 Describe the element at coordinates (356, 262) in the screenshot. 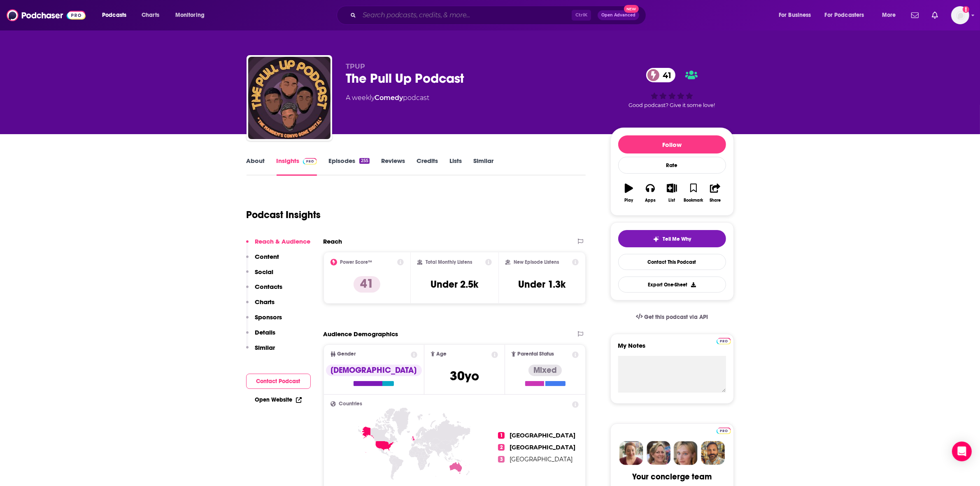

I see `h2: Power Score™` at that location.